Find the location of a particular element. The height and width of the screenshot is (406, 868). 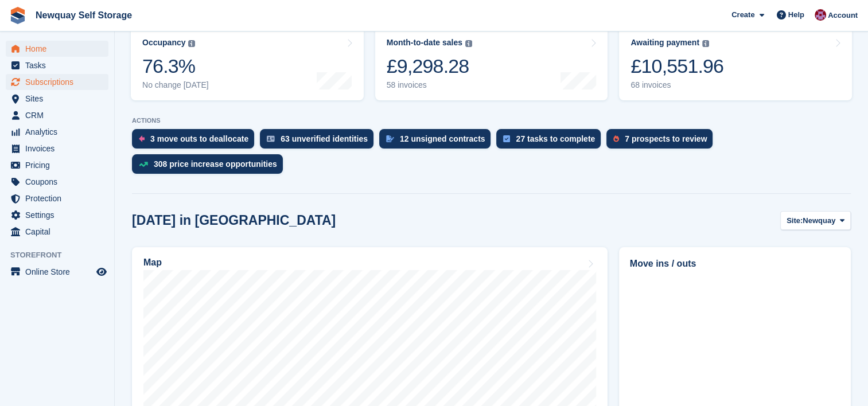

span: Invoices is located at coordinates (60, 149).